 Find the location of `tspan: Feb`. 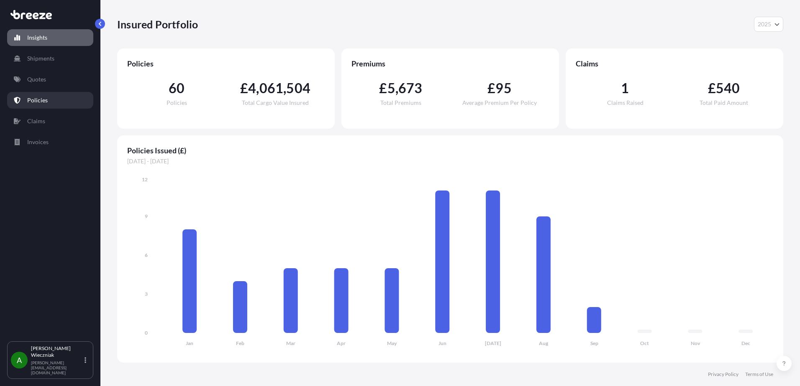

tspan: Feb is located at coordinates (240, 343).